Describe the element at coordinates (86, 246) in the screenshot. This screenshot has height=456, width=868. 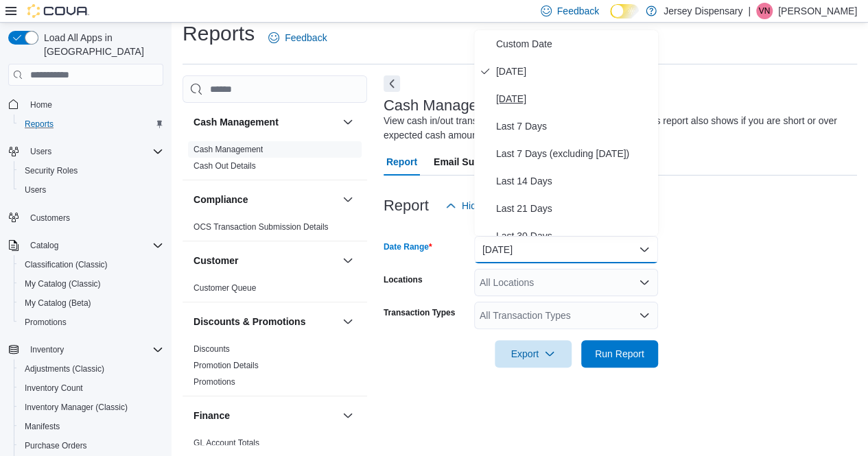
I see `button: Catalog` at that location.